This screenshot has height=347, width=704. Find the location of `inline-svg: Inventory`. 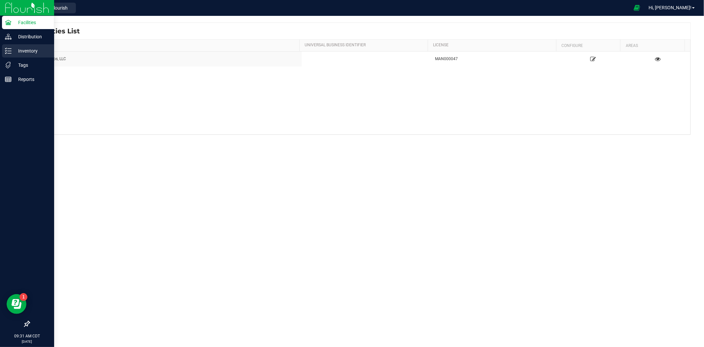

inline-svg: Inventory is located at coordinates (8, 51).